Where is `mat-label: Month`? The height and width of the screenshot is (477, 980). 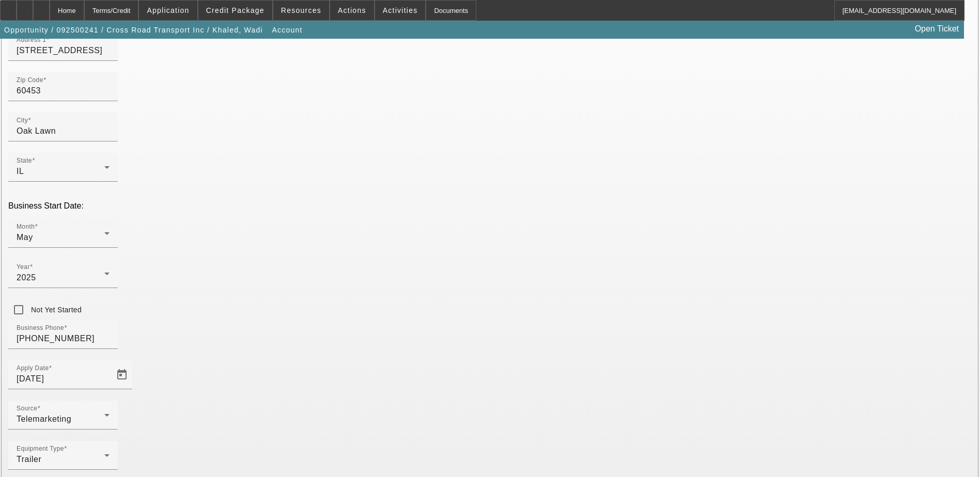 mat-label: Month is located at coordinates (25, 227).